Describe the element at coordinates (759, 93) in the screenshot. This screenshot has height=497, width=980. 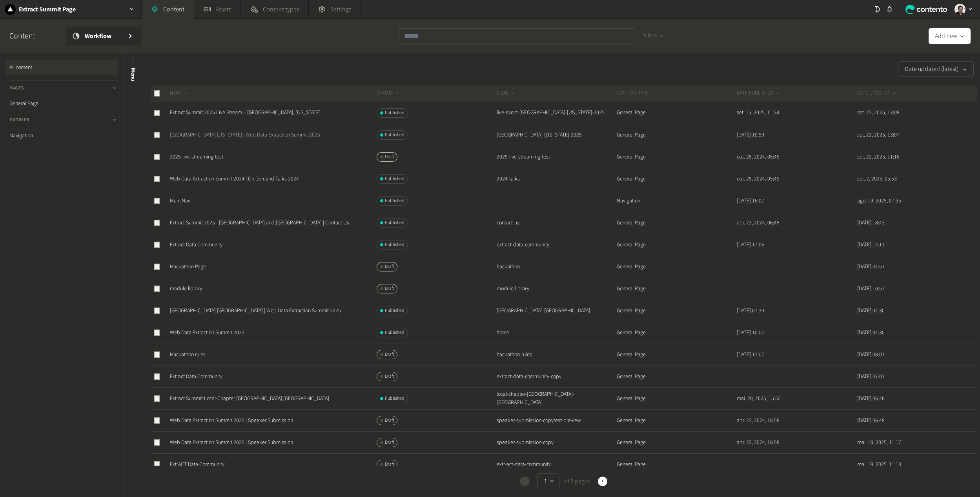
I see `button: DATE PUBLISHED` at that location.